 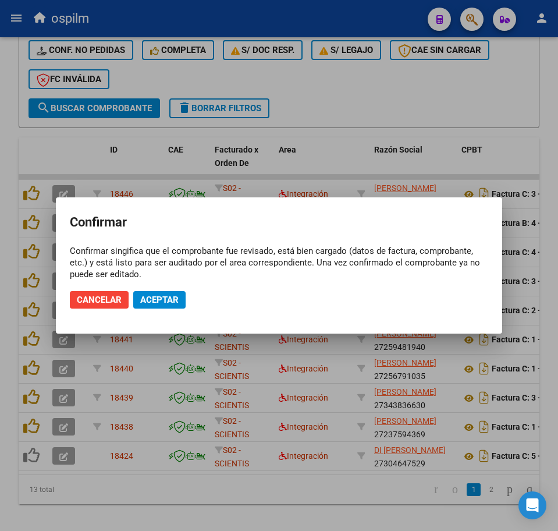 What do you see at coordinates (99, 300) in the screenshot?
I see `span: Cancelar` at bounding box center [99, 300].